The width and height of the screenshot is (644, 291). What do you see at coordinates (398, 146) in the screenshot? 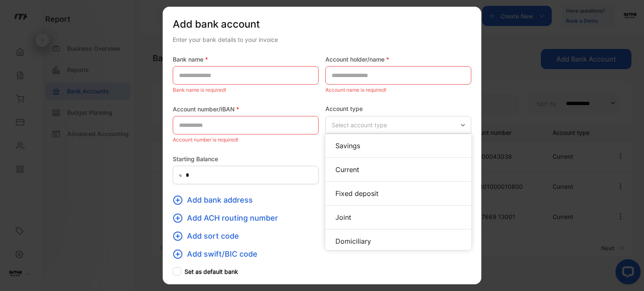
I see `p: Savings` at bounding box center [398, 146].